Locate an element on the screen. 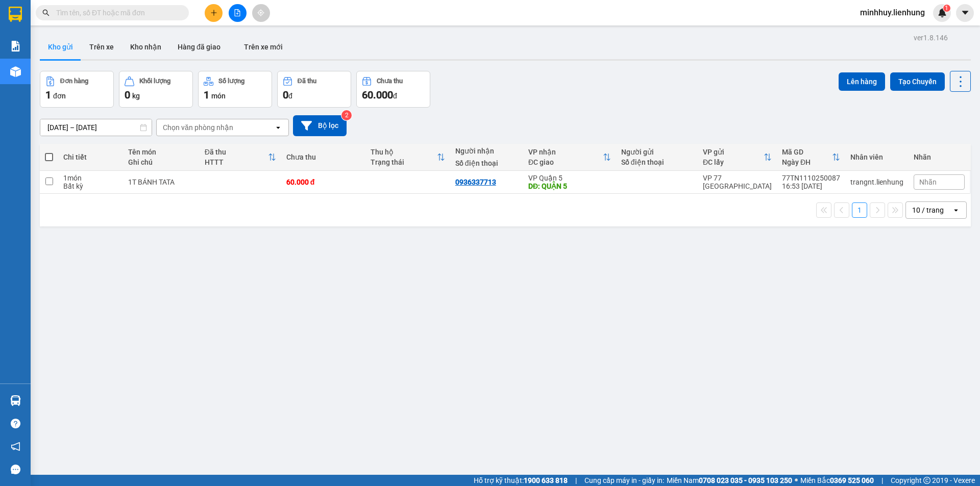  div: VP gửi is located at coordinates (733, 152).